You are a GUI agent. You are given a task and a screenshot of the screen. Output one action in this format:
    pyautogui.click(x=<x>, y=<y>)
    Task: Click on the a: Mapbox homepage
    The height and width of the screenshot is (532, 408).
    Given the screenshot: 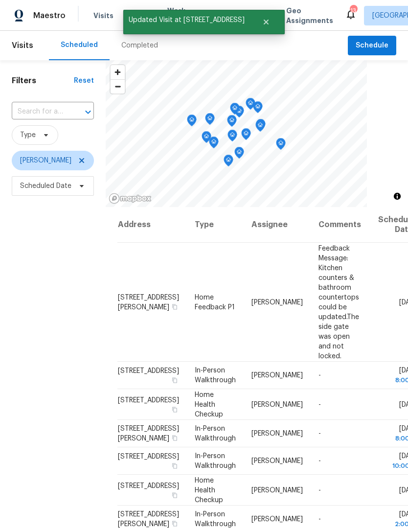 What is the action you would take?
    pyautogui.click(x=130, y=198)
    